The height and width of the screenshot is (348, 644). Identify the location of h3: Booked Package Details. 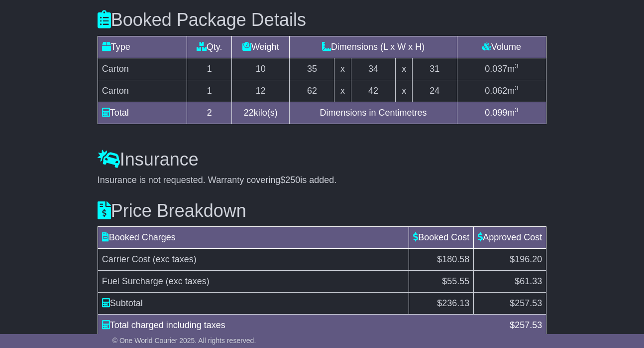
(322, 20).